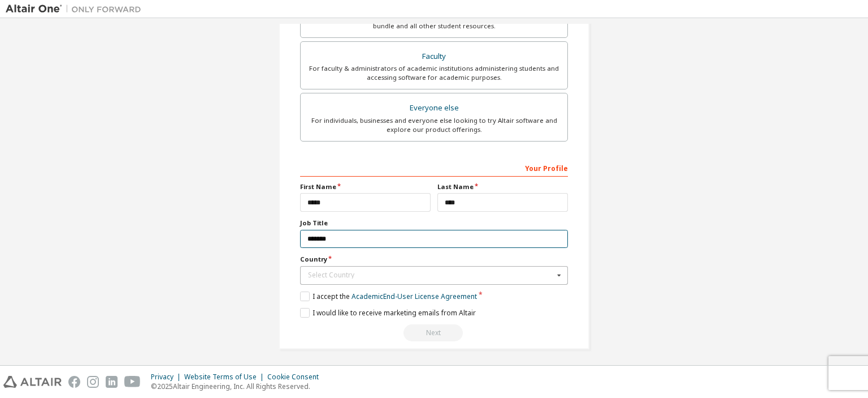  What do you see at coordinates (74, 381) in the screenshot?
I see `img: facebook.svg` at bounding box center [74, 381].